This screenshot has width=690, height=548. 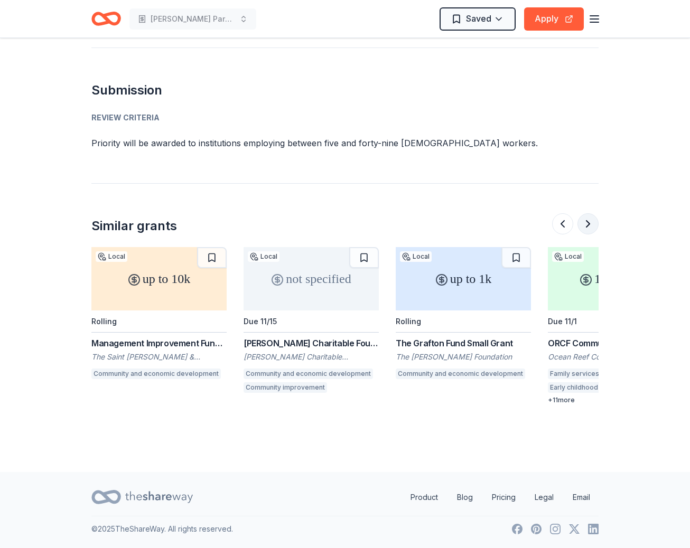 What do you see at coordinates (311, 279) in the screenshot?
I see `div: not specified` at bounding box center [311, 279].